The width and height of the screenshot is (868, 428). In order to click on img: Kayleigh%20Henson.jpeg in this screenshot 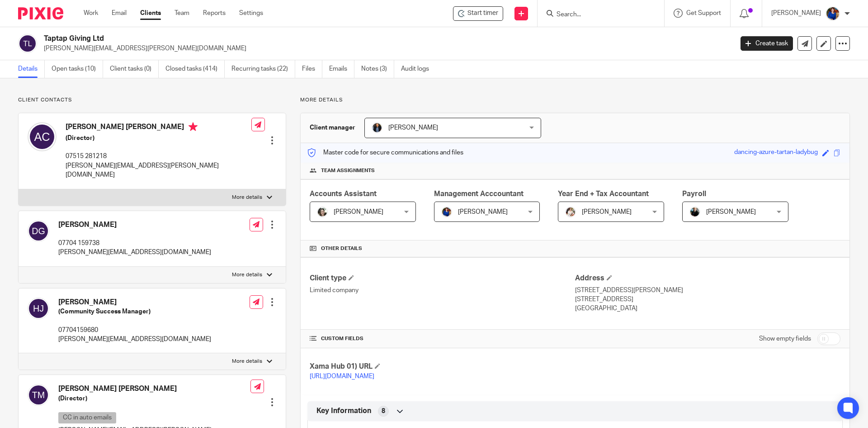, I will do `click(570, 212)`.